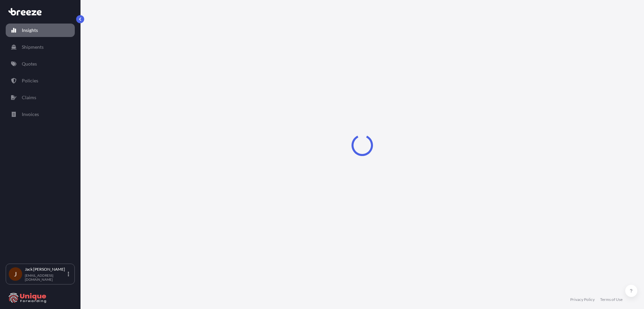 This screenshot has height=309, width=644. I want to click on a: Terms of Use, so click(611, 299).